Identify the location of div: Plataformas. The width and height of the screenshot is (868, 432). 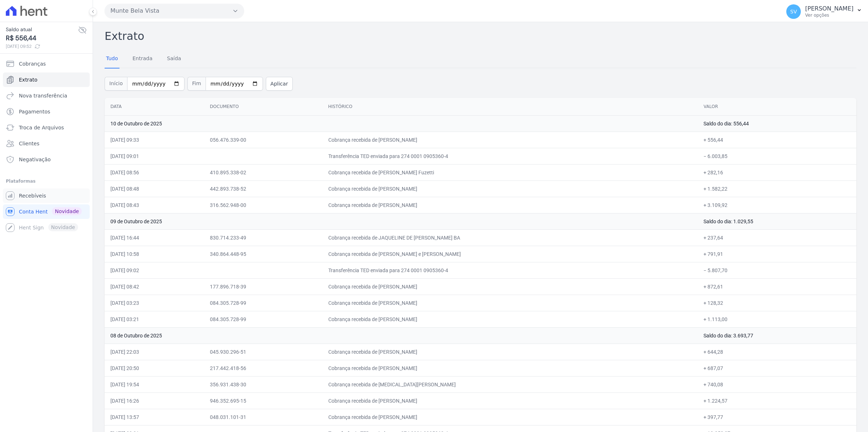
(46, 182).